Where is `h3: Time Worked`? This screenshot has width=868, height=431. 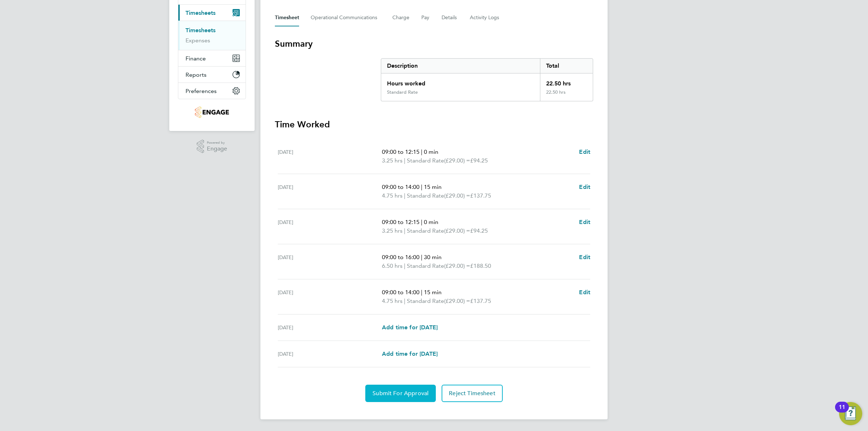 h3: Time Worked is located at coordinates (434, 125).